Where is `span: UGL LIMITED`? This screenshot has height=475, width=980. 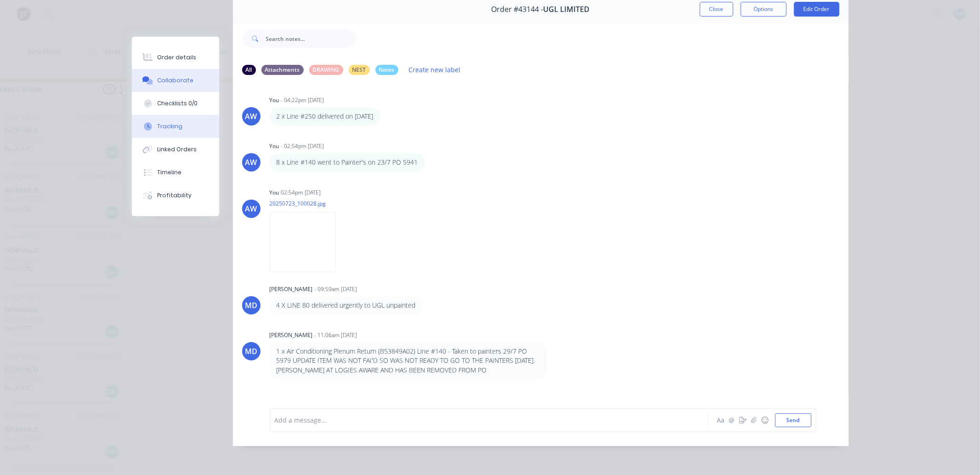
span: UGL LIMITED is located at coordinates (567, 9).